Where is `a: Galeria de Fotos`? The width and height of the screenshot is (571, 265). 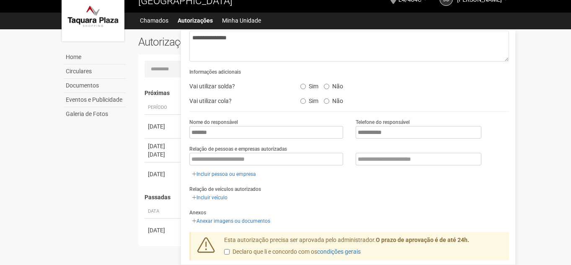 a: Galeria de Fotos is located at coordinates (95, 114).